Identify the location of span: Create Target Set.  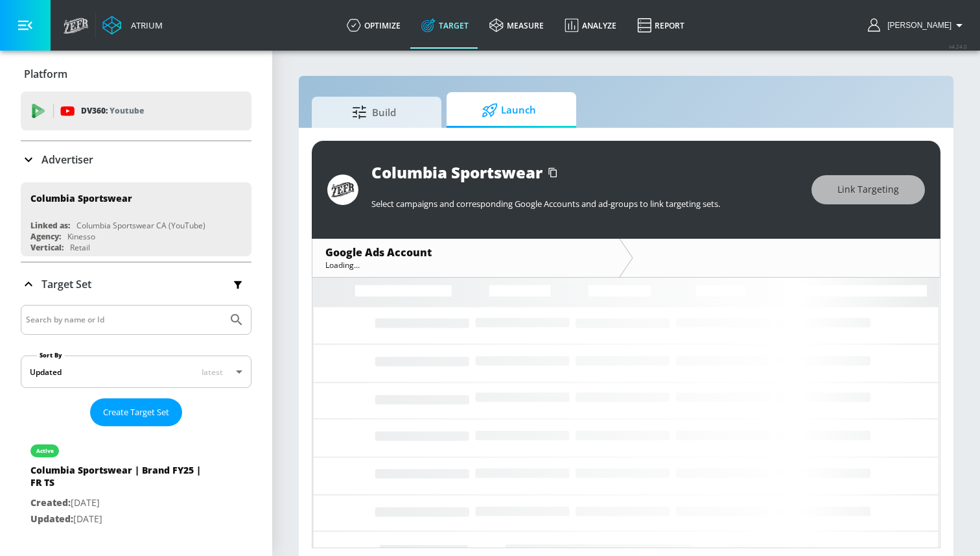
(136, 412).